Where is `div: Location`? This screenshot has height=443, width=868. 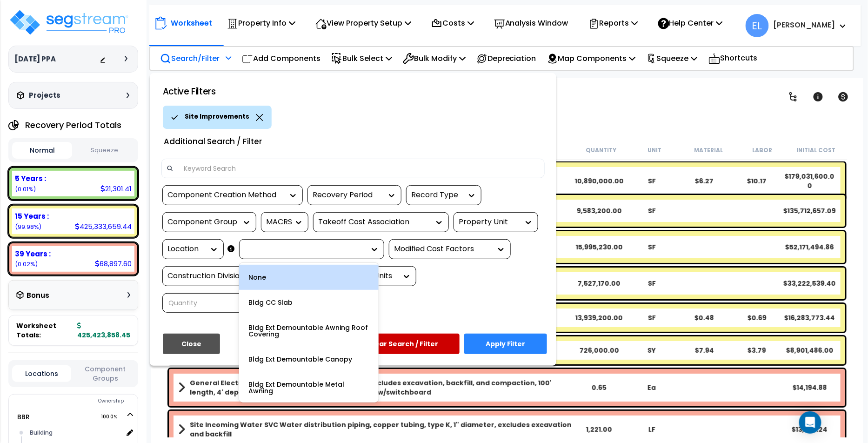
div: Location is located at coordinates (186, 249).